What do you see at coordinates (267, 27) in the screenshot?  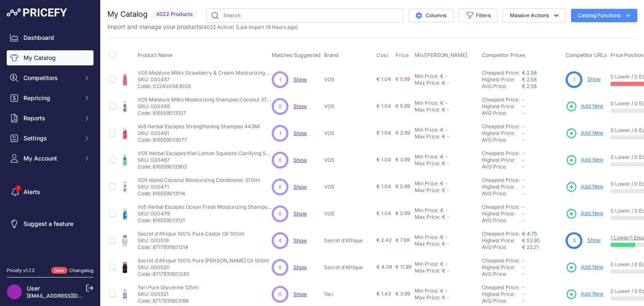 I see `span: (Last import 19 Hours ago)` at bounding box center [267, 27].